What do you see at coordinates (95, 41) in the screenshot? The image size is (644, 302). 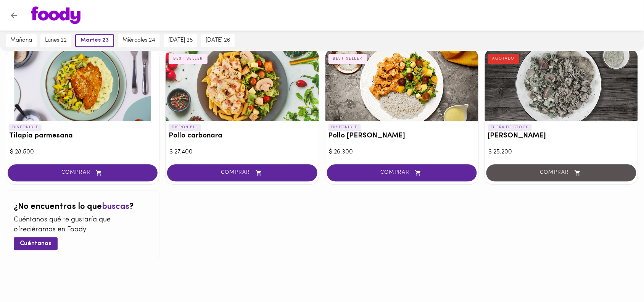 I see `span: martes 23` at bounding box center [95, 41].